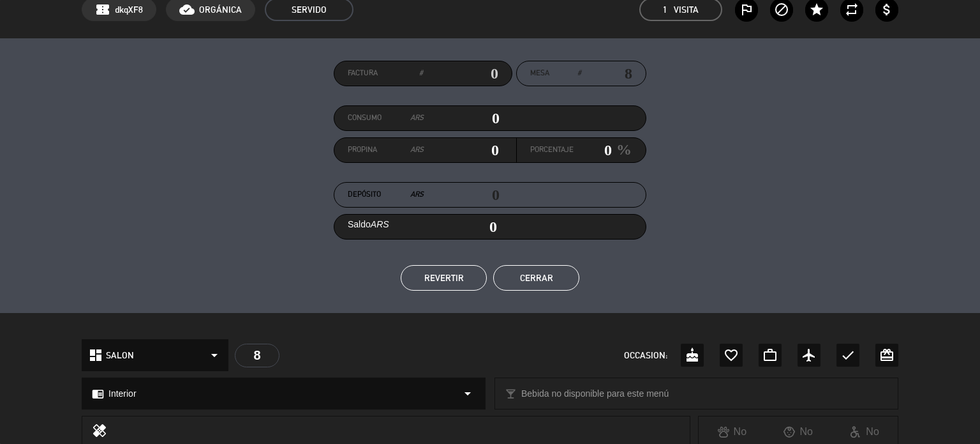 This screenshot has width=980, height=444. I want to click on span: Bebida no disponible para este menú, so click(595, 393).